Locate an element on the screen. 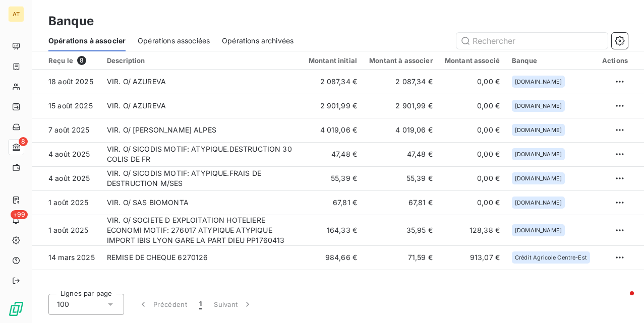 This screenshot has width=644, height=323. td: VIR. O/ SICODIS MOTIF: ATYPIQUE.FRAIS DE DESTRUCTION M/SES is located at coordinates (202, 178).